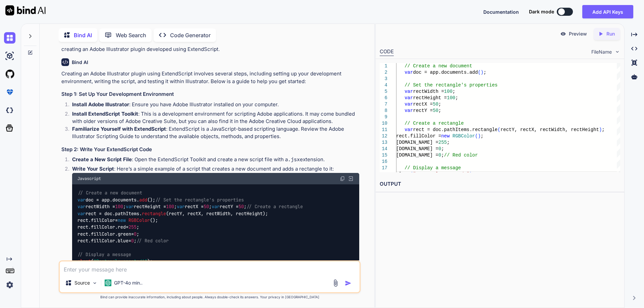 This screenshot has width=644, height=308. I want to click on strong: Install ExtendScript Toolkit, so click(105, 114).